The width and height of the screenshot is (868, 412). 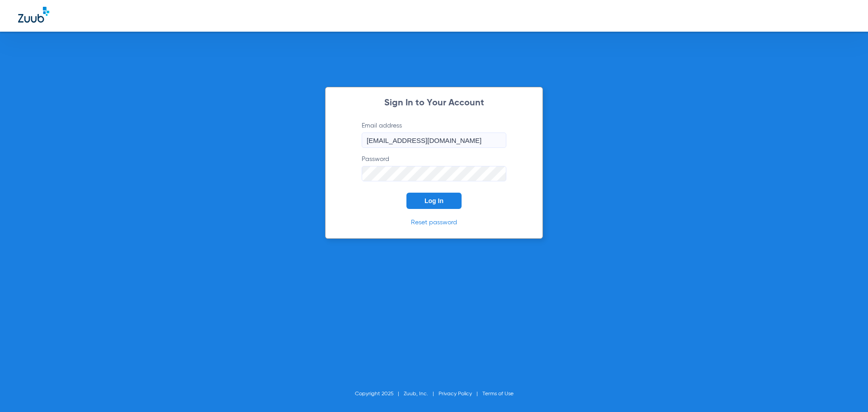 I want to click on button: Log In, so click(x=434, y=201).